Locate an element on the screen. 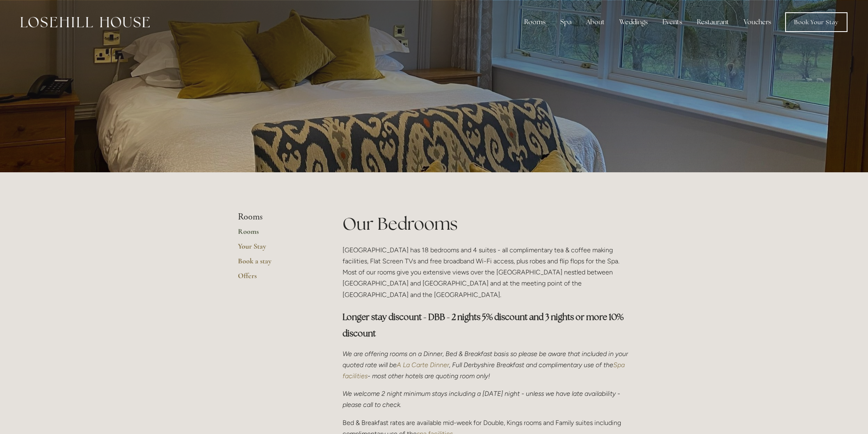  em: - most other hotels are quoting room only! is located at coordinates (428, 375).